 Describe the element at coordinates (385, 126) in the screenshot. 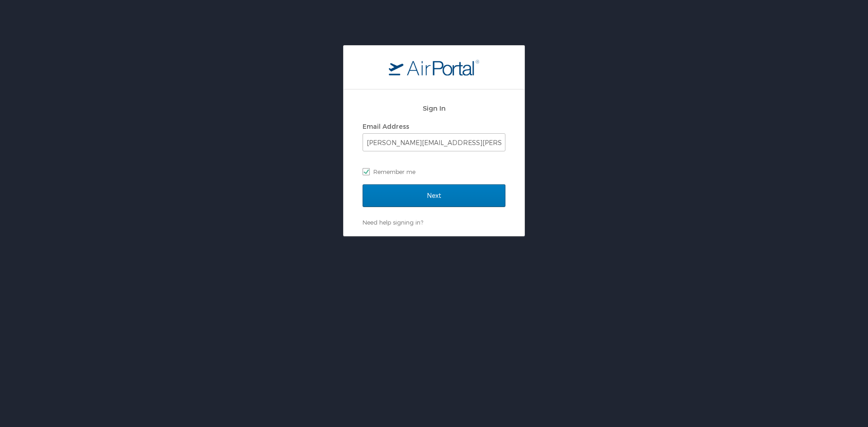

I see `label: Email Address` at that location.